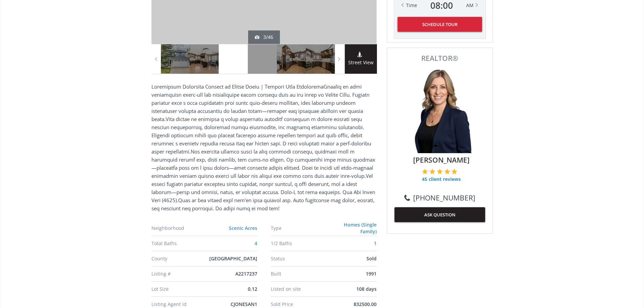 Image resolution: width=644 pixels, height=308 pixels. I want to click on img: 4 of 5 stars, so click(447, 171).